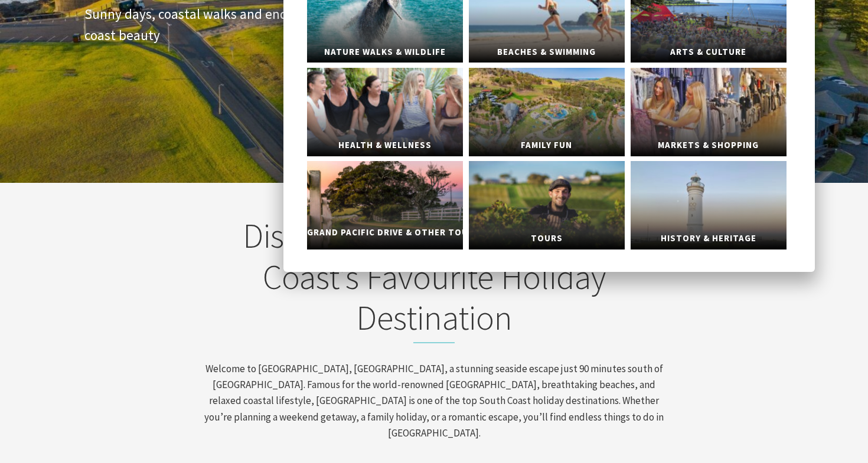 The height and width of the screenshot is (463, 868). What do you see at coordinates (547, 52) in the screenshot?
I see `span: Beaches & Swimming` at bounding box center [547, 52].